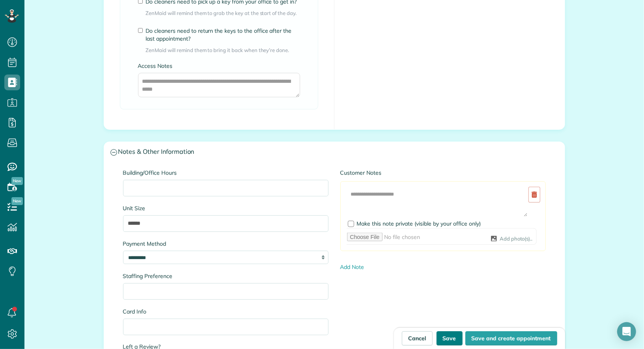  What do you see at coordinates (226, 208) in the screenshot?
I see `label: Unit Size` at bounding box center [226, 208].